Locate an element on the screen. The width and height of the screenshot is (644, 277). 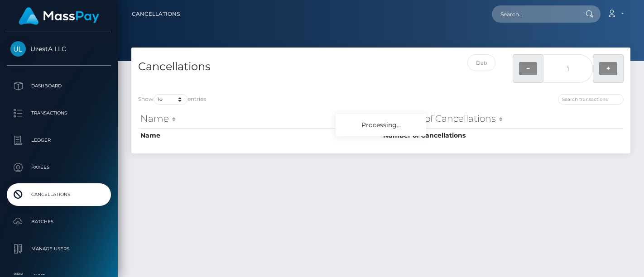
input: Date filter is located at coordinates (481, 63).